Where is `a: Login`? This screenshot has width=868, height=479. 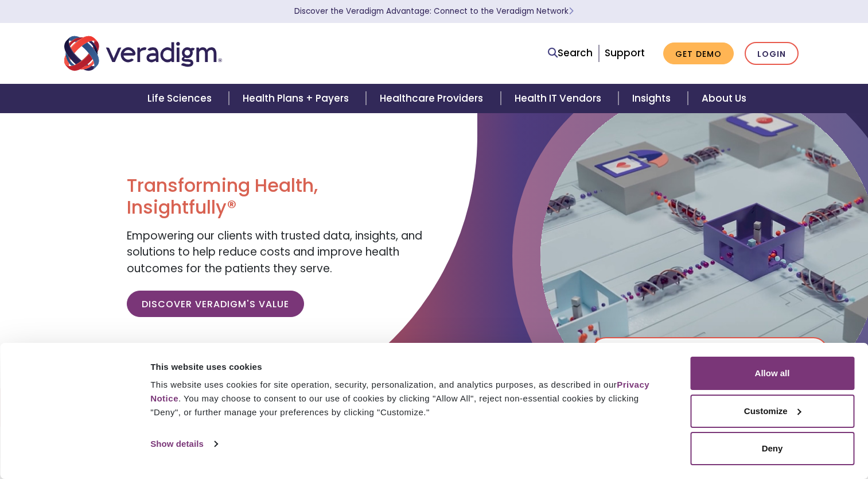 a: Login is located at coordinates (772, 53).